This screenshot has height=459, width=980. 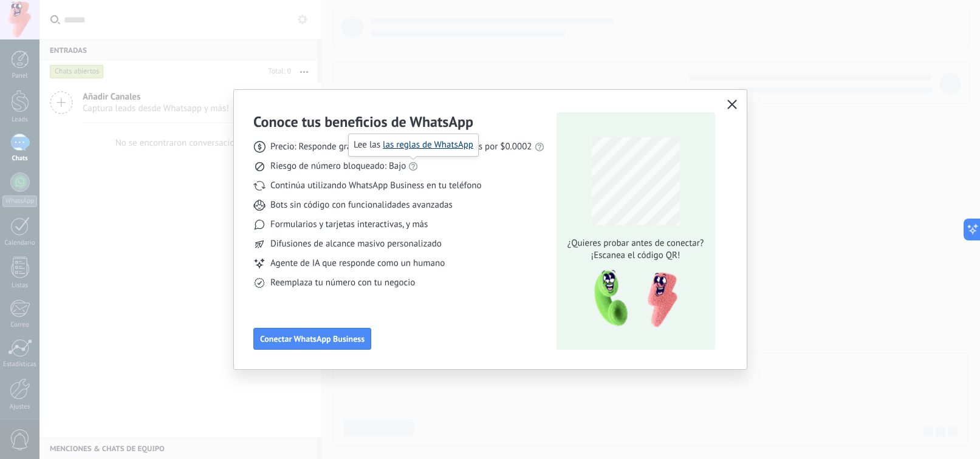 I want to click on span: Bots sin código con funcionalidades avanzadas, so click(x=361, y=206).